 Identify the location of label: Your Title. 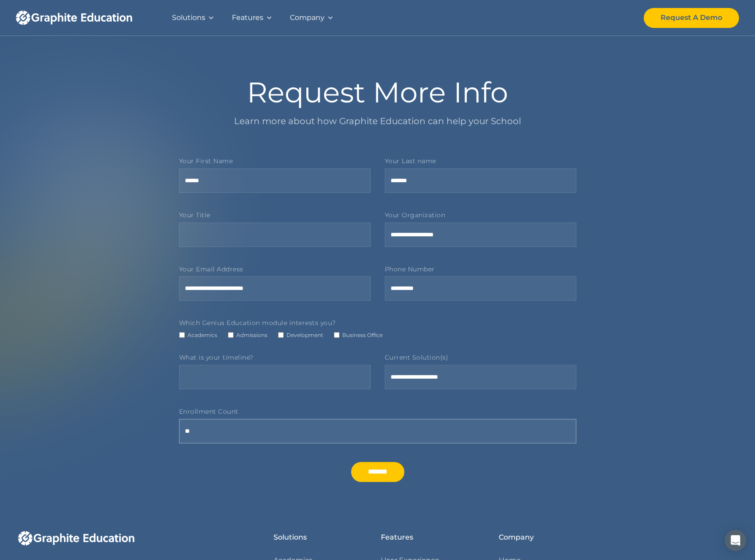
(275, 215).